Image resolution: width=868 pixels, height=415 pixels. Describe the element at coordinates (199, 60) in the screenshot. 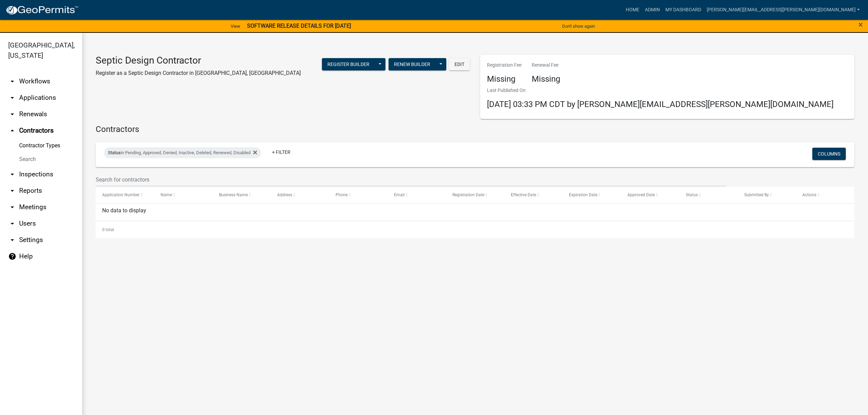

I see `h3: Septic Design Contractor` at that location.